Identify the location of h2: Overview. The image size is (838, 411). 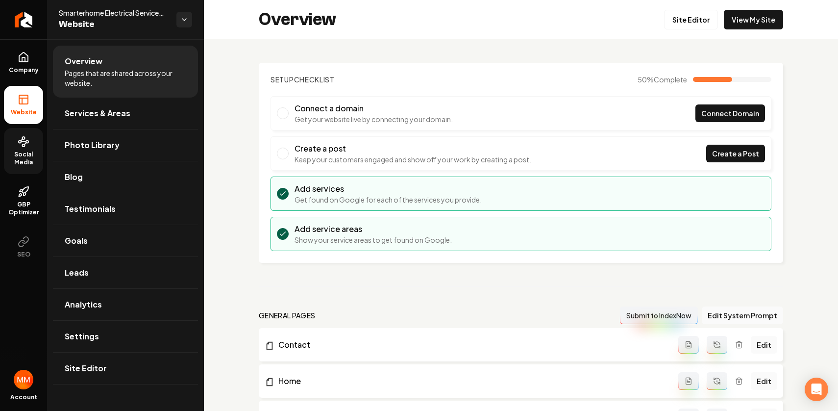
(297, 20).